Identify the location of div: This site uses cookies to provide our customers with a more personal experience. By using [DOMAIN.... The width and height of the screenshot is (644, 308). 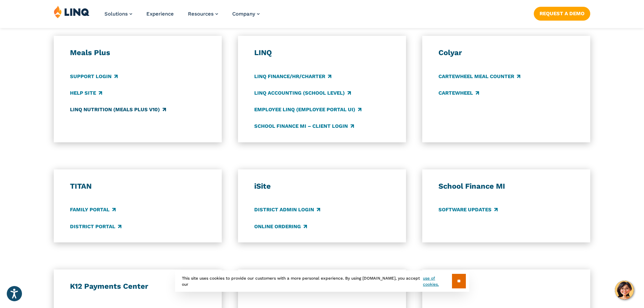
(322, 281).